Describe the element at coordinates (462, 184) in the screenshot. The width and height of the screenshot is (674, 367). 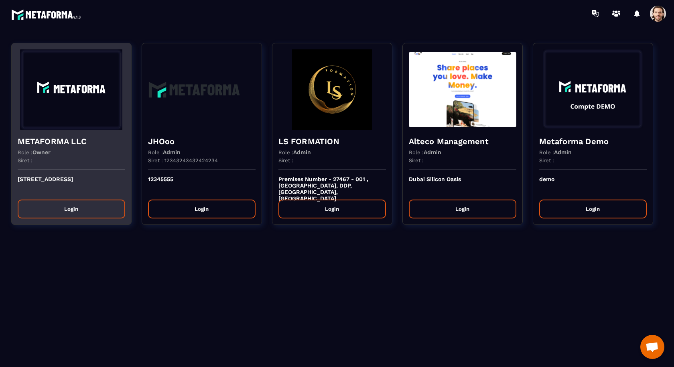
I see `p: Dubai Silicon Oasis` at that location.